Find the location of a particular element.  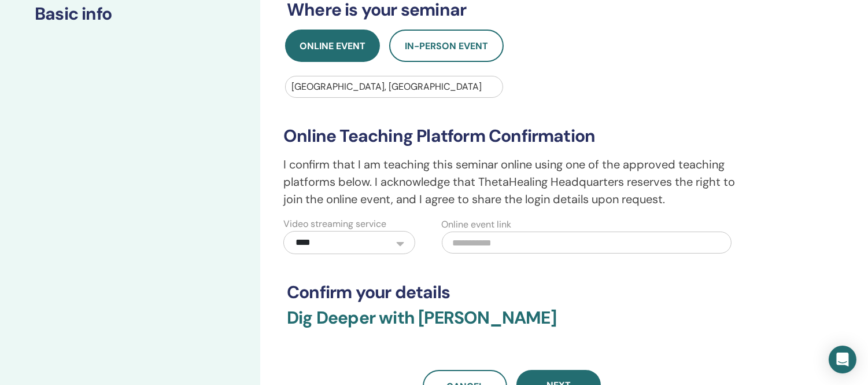

button: In-Person Event is located at coordinates (446, 46).